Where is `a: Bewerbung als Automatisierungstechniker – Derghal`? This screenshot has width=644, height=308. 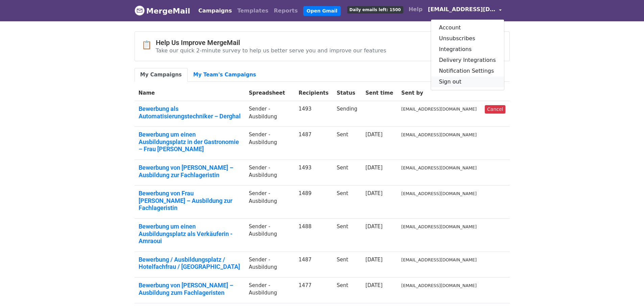 a: Bewerbung als Automatisierungstechniker – Derghal is located at coordinates (190, 113).